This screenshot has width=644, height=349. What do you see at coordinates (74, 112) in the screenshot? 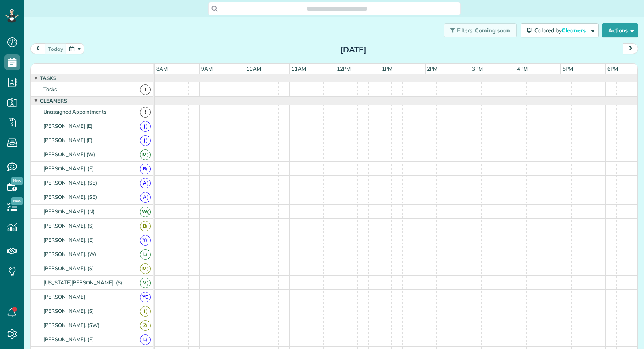
I see `span: Unassigned Appointments` at bounding box center [74, 112].